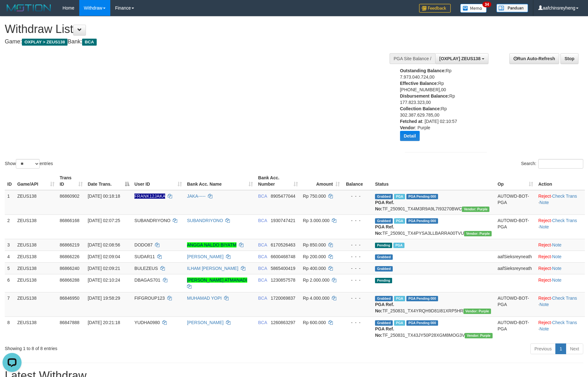 The height and width of the screenshot is (377, 588). I want to click on td: TF_250831_TX43JY50P28XGM8MOG3V, so click(433, 329).